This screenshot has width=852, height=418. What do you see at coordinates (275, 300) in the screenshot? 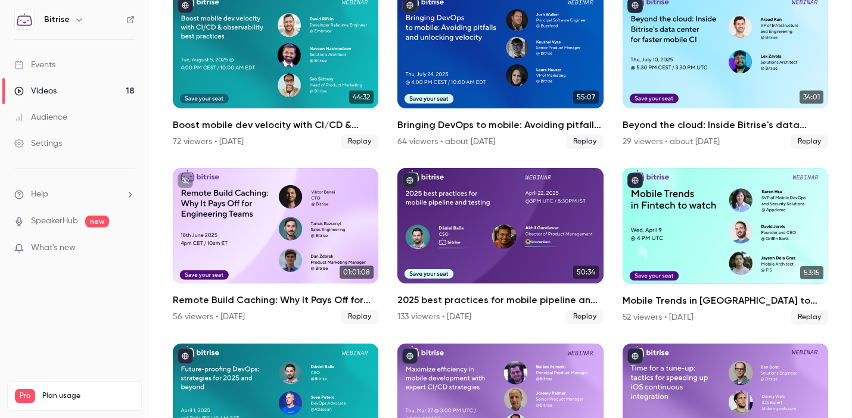
I see `h2: Remote Build Caching: Why It Pays Off for Engineering Teams` at bounding box center [275, 300].